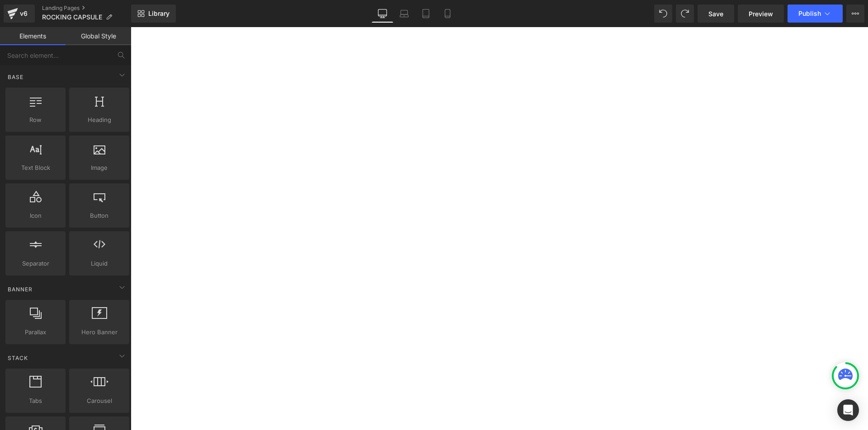 The image size is (868, 430). What do you see at coordinates (848, 410) in the screenshot?
I see `div: Open Intercom Messenger` at bounding box center [848, 410].